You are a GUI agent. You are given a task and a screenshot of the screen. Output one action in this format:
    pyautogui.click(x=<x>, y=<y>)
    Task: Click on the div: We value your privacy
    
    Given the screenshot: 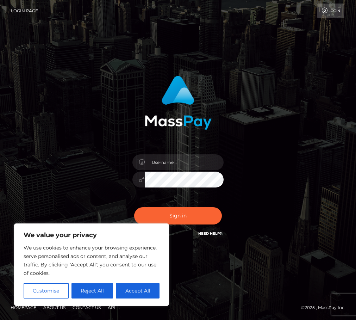 What is the action you would take?
    pyautogui.click(x=92, y=265)
    